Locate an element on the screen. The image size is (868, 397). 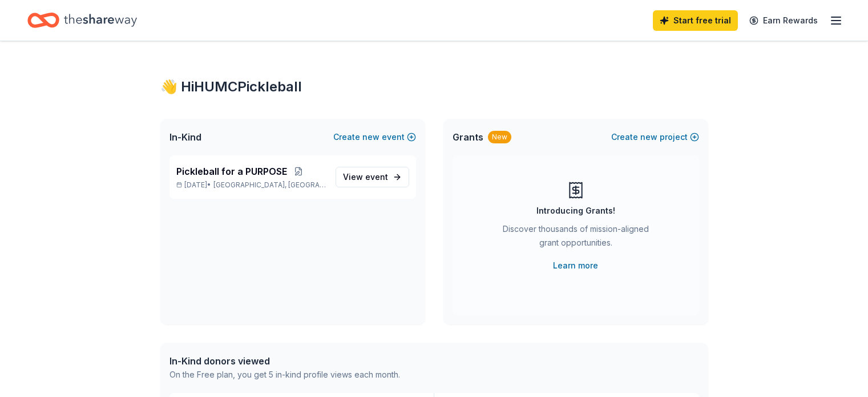
span: In-Kind is located at coordinates (186, 137).